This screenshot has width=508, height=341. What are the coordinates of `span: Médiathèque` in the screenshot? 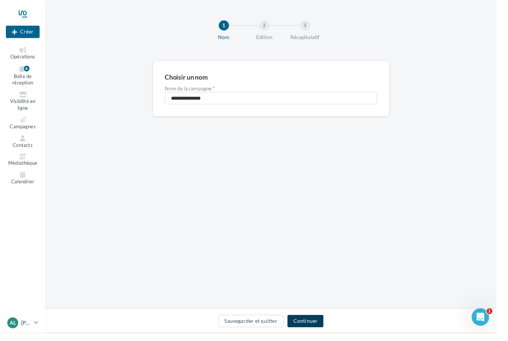 It's located at (23, 167).